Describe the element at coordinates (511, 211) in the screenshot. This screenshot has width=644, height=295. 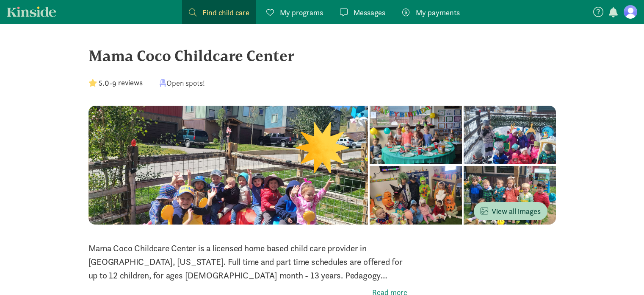
I see `button: View all images` at that location.